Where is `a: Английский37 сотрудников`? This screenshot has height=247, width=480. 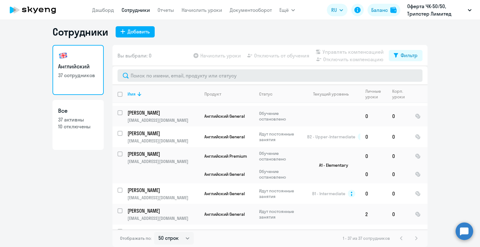
a: Английский37 сотрудников is located at coordinates (78, 70).